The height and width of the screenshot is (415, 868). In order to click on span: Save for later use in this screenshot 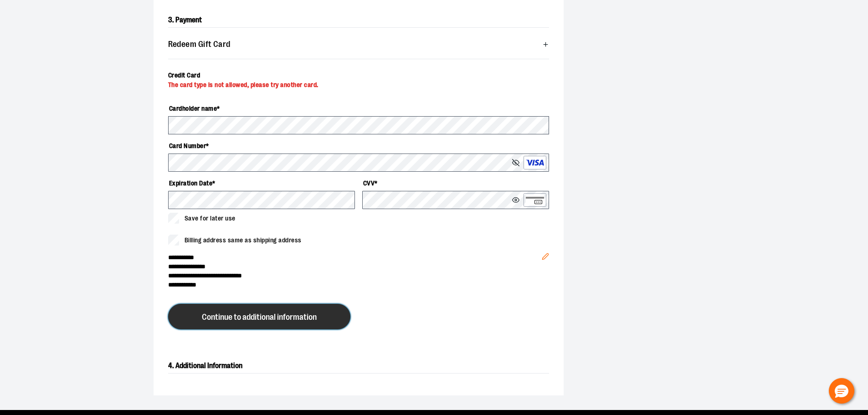, I will do `click(210, 218)`.